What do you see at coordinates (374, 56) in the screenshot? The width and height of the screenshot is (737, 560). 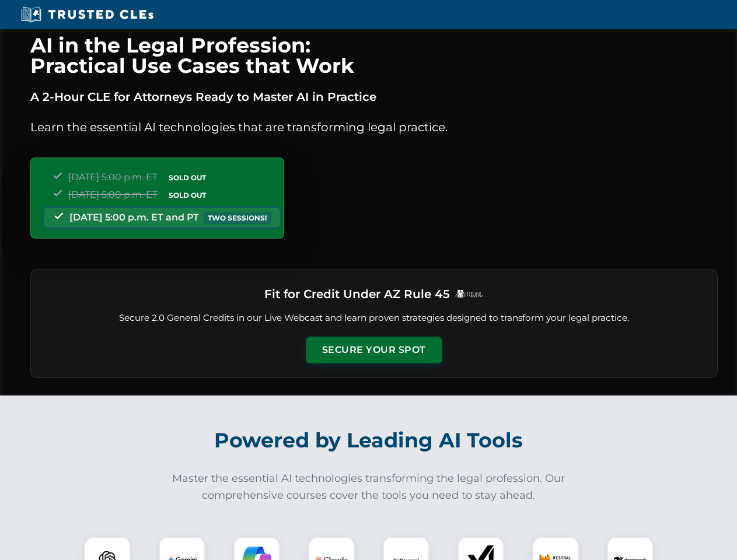 I see `h1: AI in the Legal Profession: Practical Use Cases that Work` at bounding box center [374, 56].